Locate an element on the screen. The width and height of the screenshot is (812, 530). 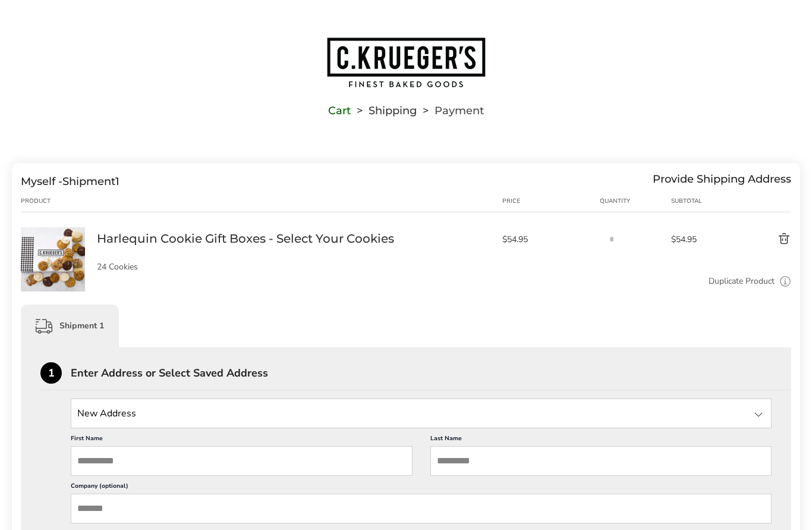
div: Price is located at coordinates (551, 201).